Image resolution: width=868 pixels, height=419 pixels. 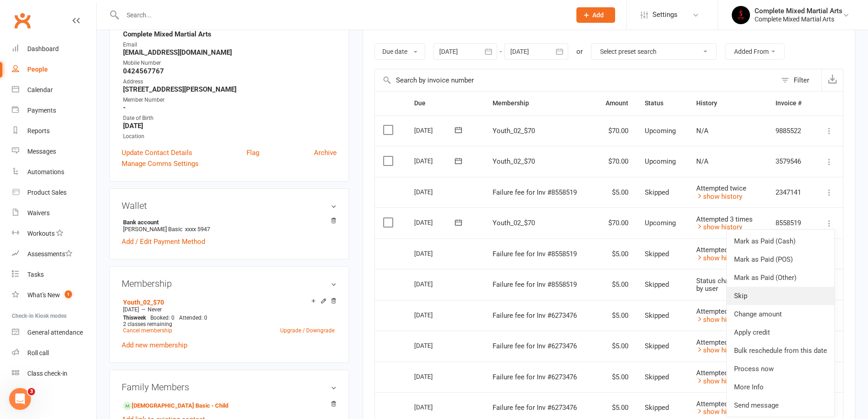 What do you see at coordinates (790, 103) in the screenshot?
I see `th: Invoice #` at bounding box center [790, 103].